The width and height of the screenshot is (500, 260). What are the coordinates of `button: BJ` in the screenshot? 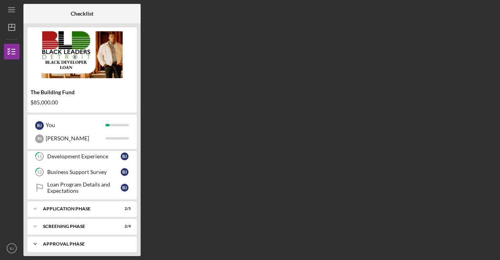 It's located at (12, 248).